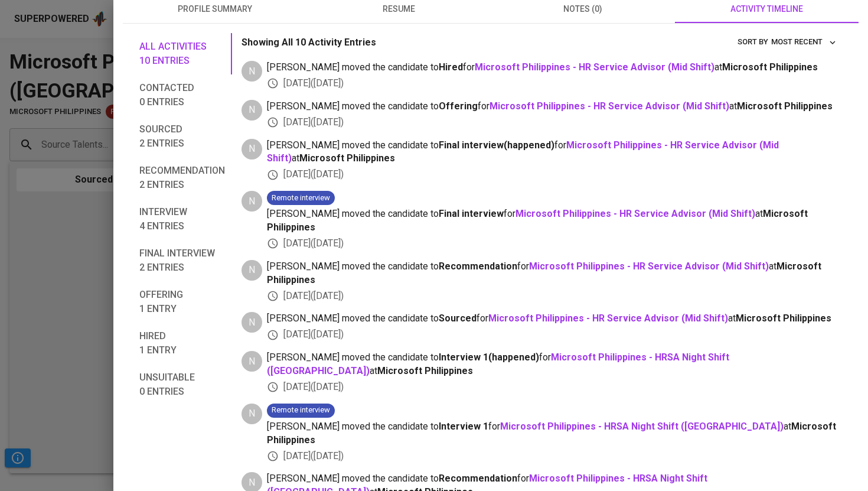  Describe the element at coordinates (458, 318) in the screenshot. I see `b: Sourced` at that location.